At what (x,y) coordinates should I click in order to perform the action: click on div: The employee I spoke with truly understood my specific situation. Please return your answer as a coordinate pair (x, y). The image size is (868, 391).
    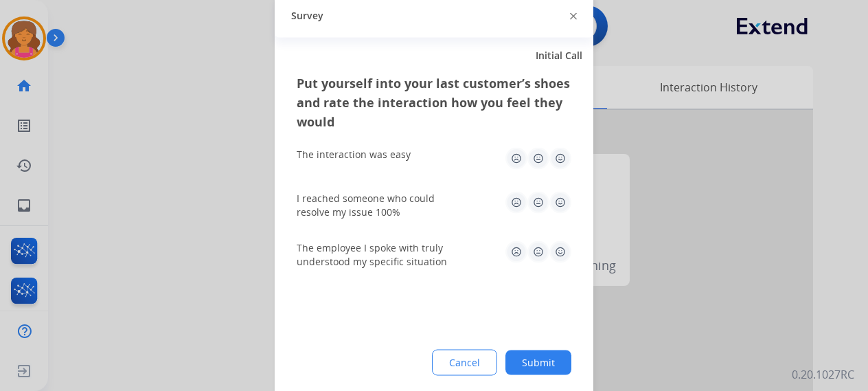
    Looking at the image, I should click on (379, 254).